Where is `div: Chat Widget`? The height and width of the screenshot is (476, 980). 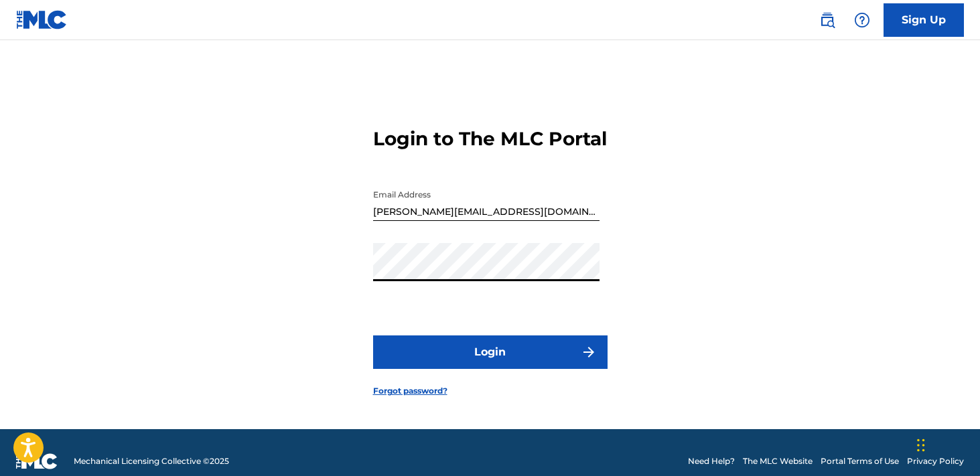 div: Chat Widget is located at coordinates (946, 443).